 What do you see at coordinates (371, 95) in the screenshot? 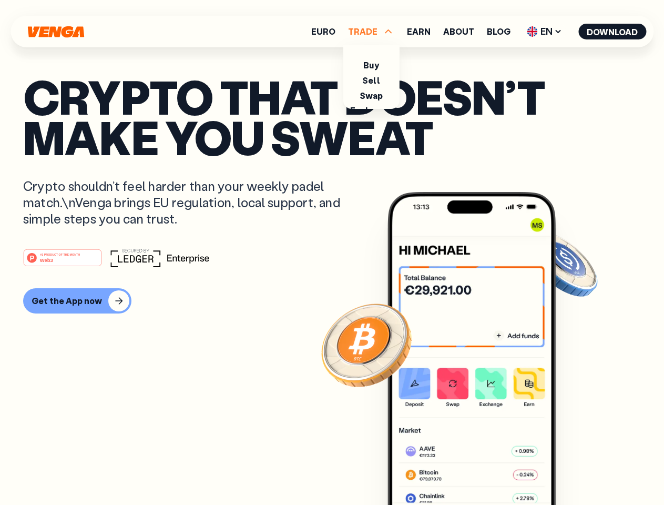
I see `a: Swap` at bounding box center [371, 95].